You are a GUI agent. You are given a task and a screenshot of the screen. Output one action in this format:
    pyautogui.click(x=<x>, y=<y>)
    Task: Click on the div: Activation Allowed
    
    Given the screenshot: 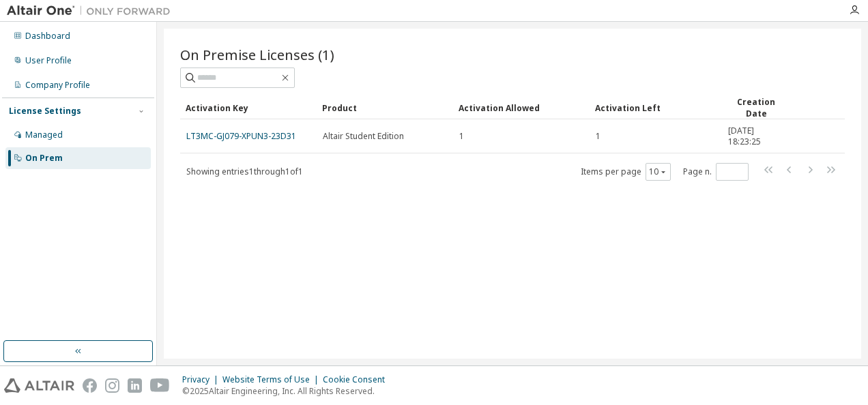 What is the action you would take?
    pyautogui.click(x=522, y=108)
    